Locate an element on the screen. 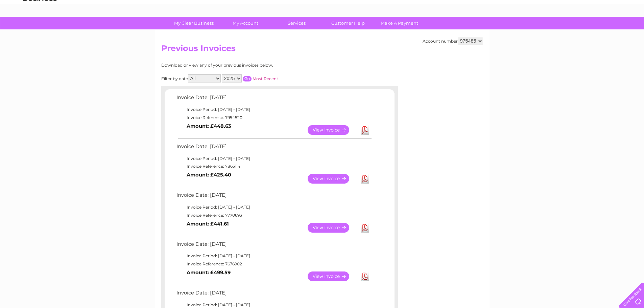 This screenshot has width=644, height=308. a: Energy is located at coordinates (549, 31).